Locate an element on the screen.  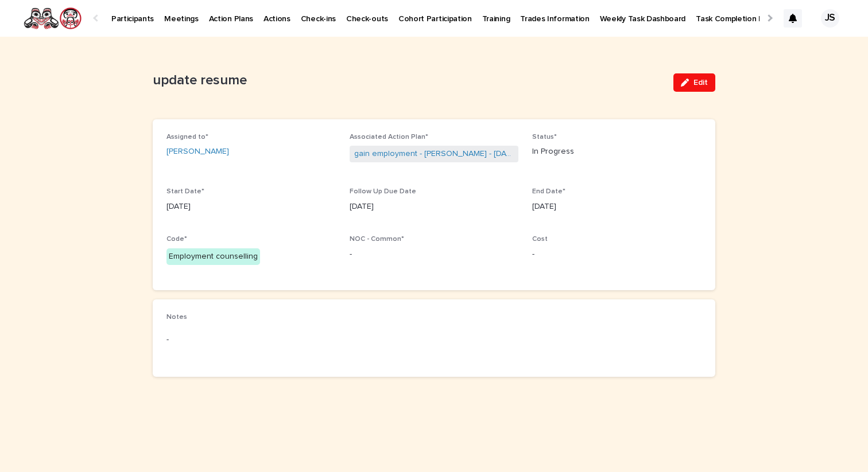
span: Start Date* is located at coordinates (186, 192).